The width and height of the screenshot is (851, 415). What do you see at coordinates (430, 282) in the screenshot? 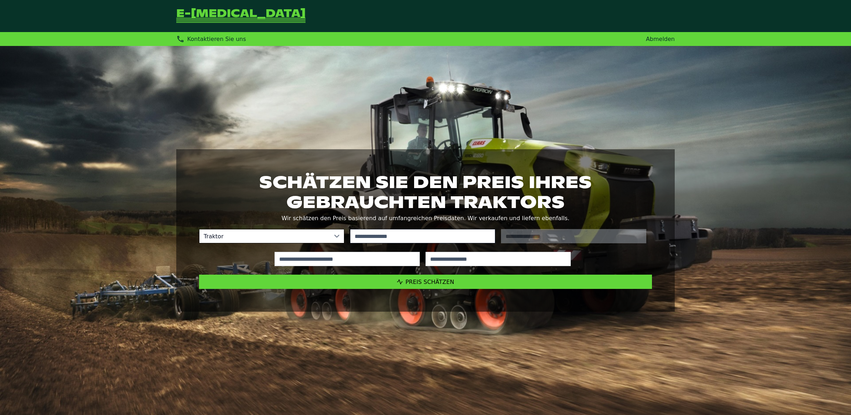
I see `span: Preis schätzen` at bounding box center [430, 282].